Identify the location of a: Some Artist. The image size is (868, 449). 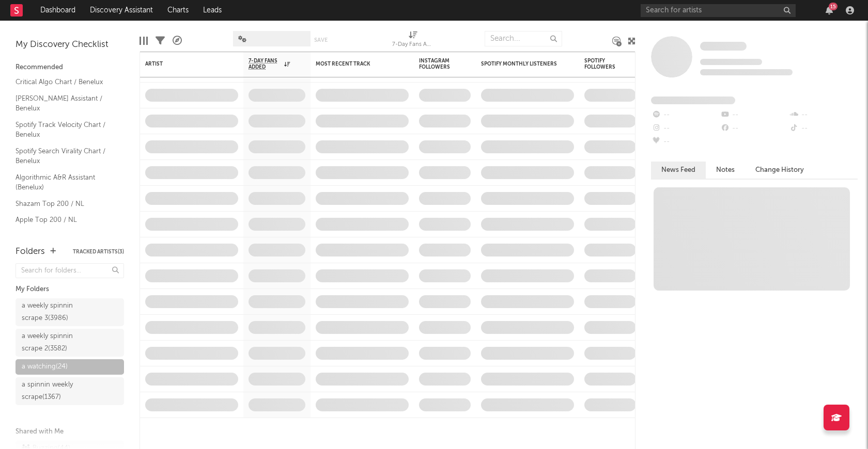
(723, 46).